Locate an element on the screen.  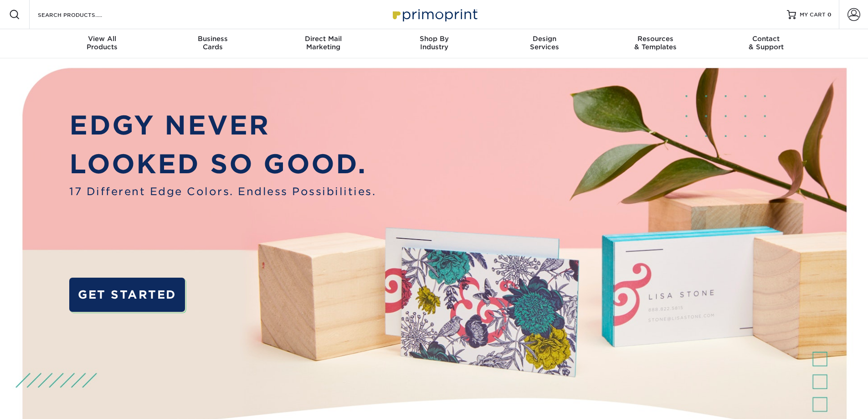
div: & Templates is located at coordinates (655, 43).